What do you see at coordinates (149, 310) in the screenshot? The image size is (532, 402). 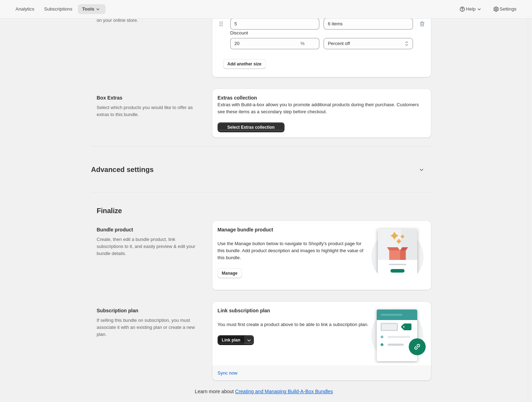 I see `h2: Subscription plan` at bounding box center [149, 310].